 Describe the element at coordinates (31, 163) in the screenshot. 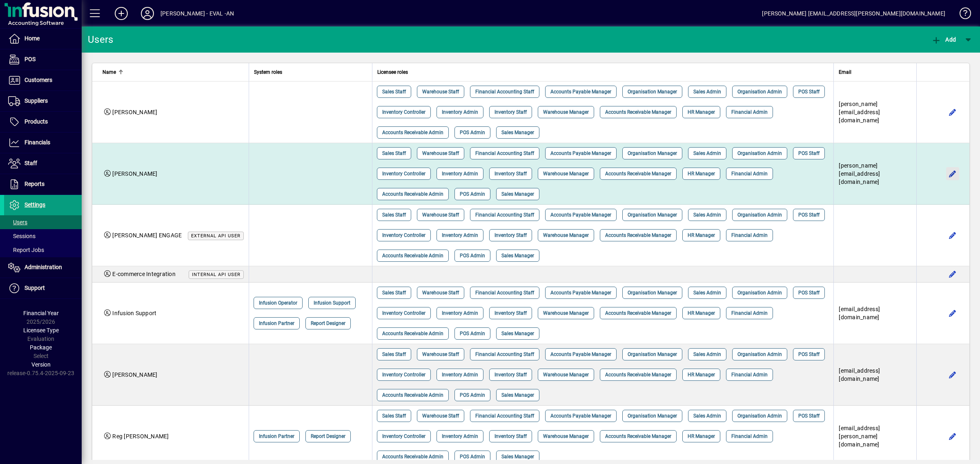

I see `span: Staff` at that location.